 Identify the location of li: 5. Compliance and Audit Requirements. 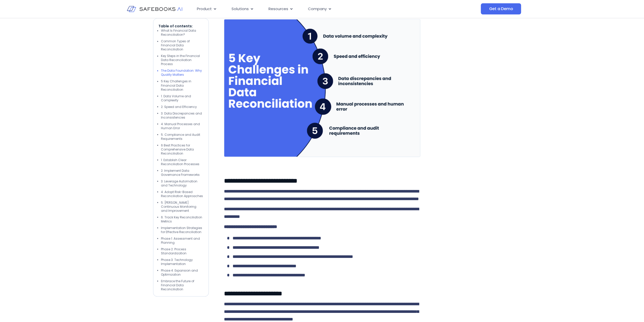
(182, 136).